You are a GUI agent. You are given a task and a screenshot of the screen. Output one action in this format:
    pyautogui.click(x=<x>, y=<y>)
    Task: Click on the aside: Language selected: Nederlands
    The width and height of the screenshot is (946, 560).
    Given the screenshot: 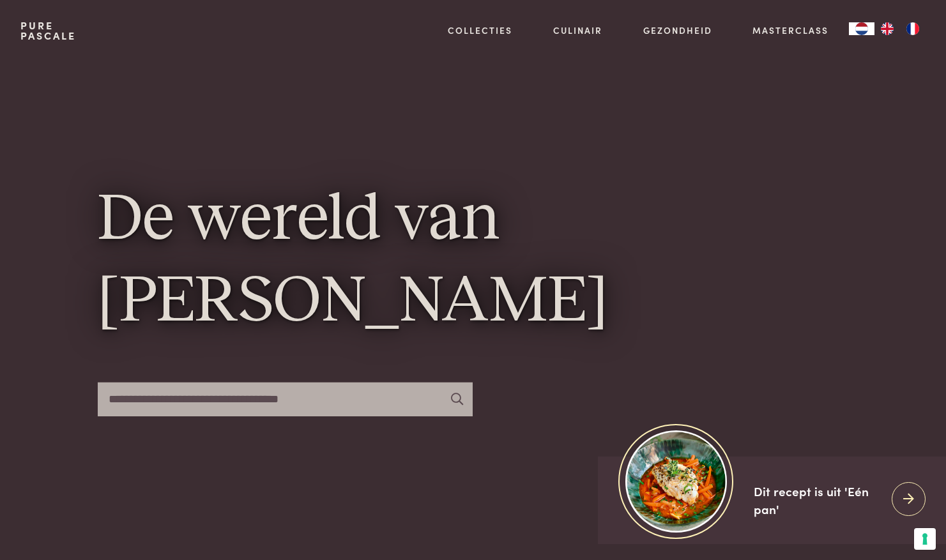 What is the action you would take?
    pyautogui.click(x=888, y=29)
    